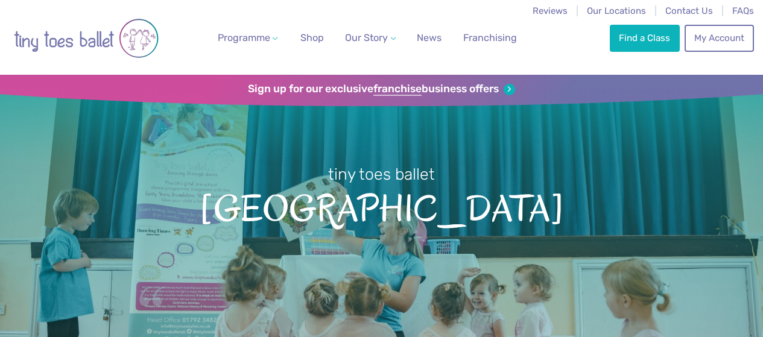 The width and height of the screenshot is (763, 337). What do you see at coordinates (398, 89) in the screenshot?
I see `strong: franchise` at bounding box center [398, 89].